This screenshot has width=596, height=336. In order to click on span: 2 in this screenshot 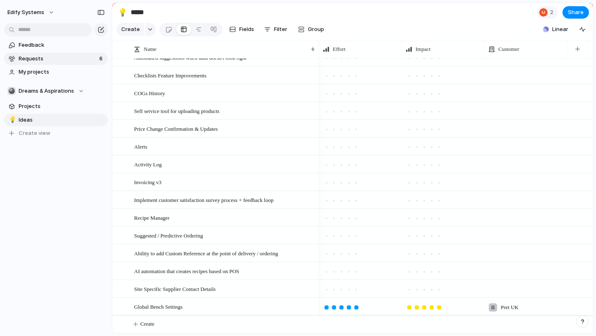, I will do `click(553, 12)`.